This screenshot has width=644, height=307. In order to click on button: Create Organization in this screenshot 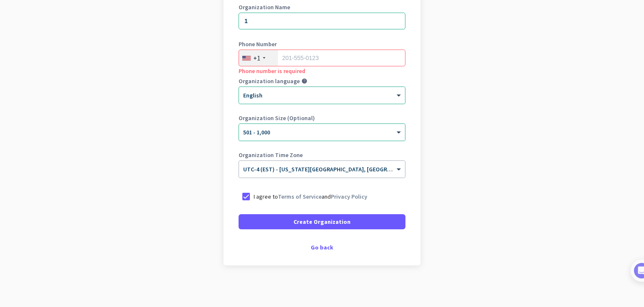, I will do `click(322, 222)`.